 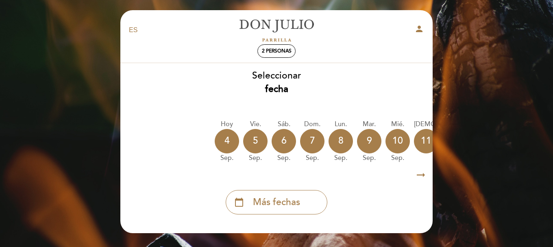 What do you see at coordinates (239, 202) in the screenshot?
I see `i: calendar_today` at bounding box center [239, 202].